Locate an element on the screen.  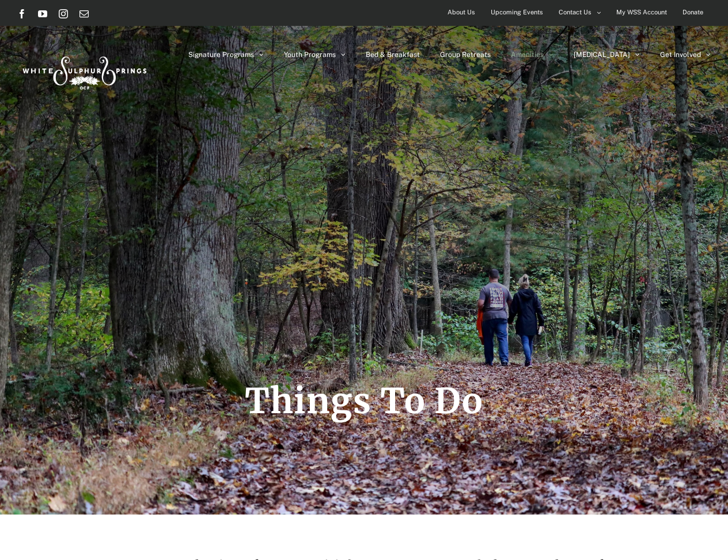
img: White Sulphur Springs Logo is located at coordinates (83, 70).